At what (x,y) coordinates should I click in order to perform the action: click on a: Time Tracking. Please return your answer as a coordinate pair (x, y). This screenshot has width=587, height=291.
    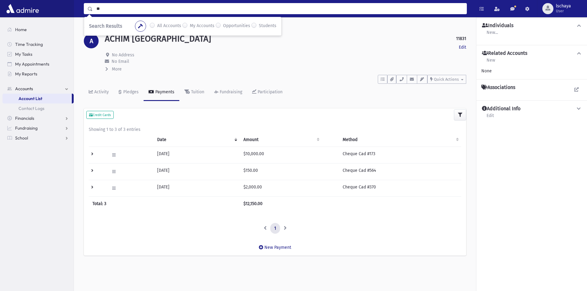
    Looking at the image, I should click on (38, 44).